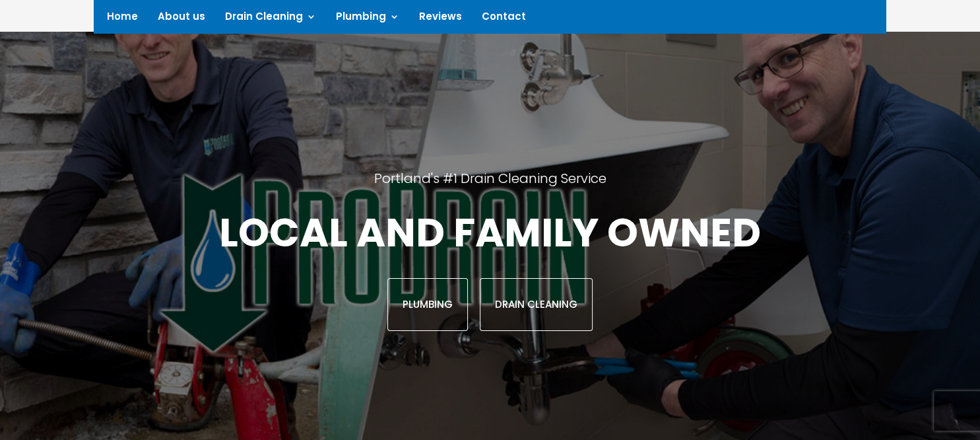 The image size is (980, 440). What do you see at coordinates (440, 19) in the screenshot?
I see `a: Reviews` at bounding box center [440, 19].